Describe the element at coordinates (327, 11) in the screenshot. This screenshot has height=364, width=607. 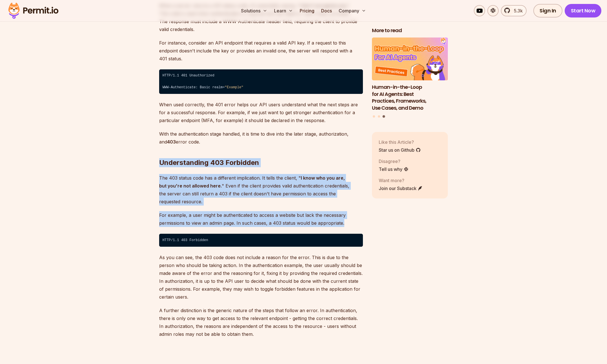
I see `a: Docs` at that location.